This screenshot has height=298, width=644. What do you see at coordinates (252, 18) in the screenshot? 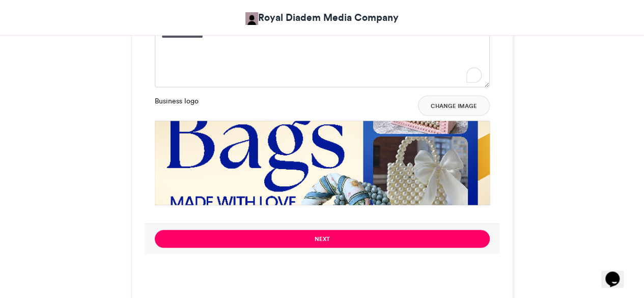
I see `img: Sunday Adebakin` at bounding box center [252, 18].